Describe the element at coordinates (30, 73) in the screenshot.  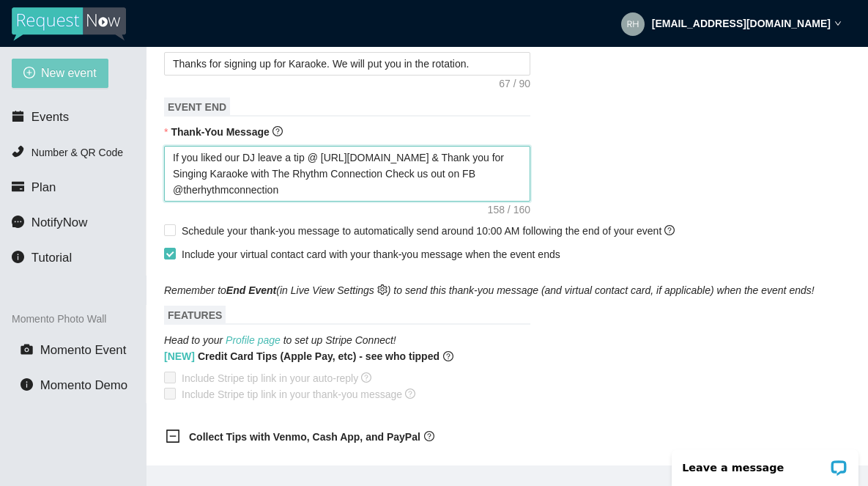
I see `span: plus-circle` at that location.